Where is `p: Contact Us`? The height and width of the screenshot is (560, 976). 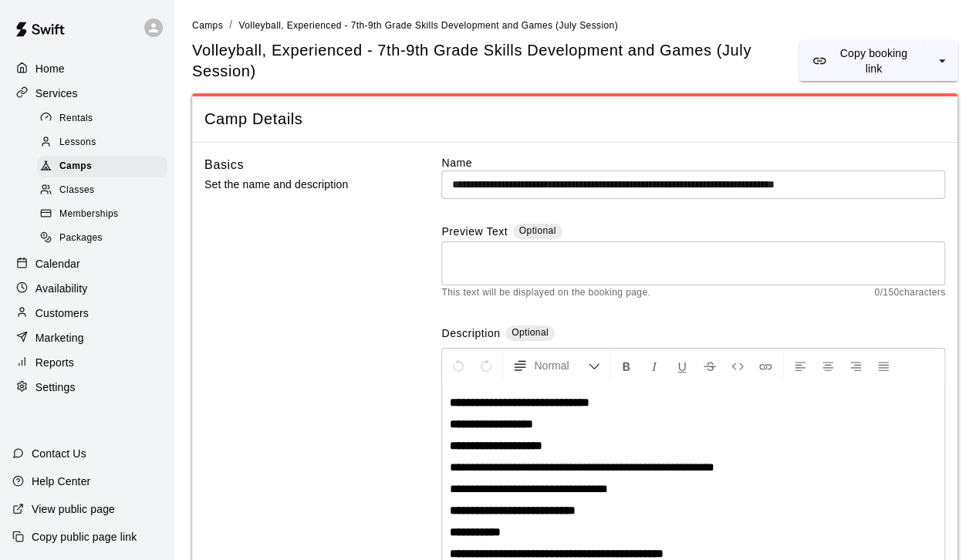
p: Contact Us is located at coordinates (58, 454).